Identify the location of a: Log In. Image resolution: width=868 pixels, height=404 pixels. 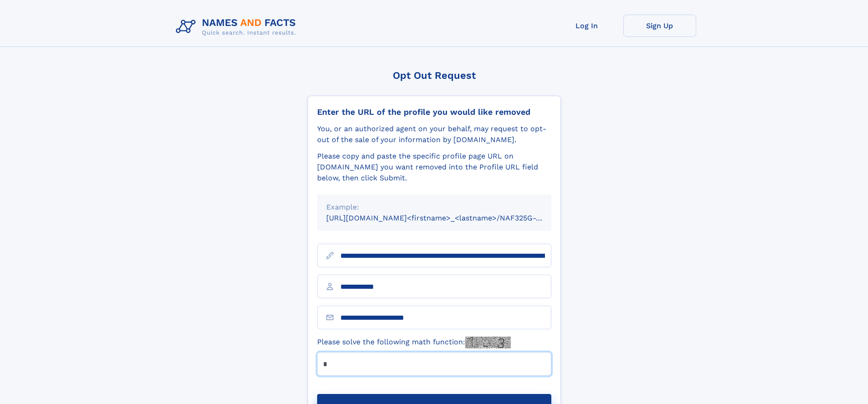
(587, 25).